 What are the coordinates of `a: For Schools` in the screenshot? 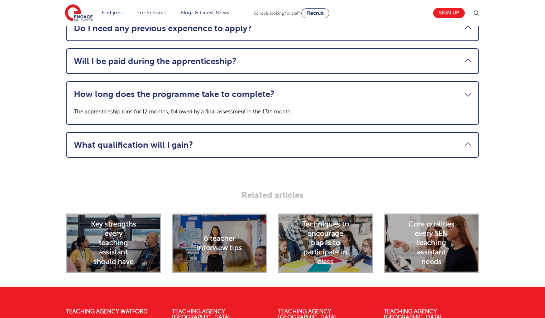 It's located at (151, 13).